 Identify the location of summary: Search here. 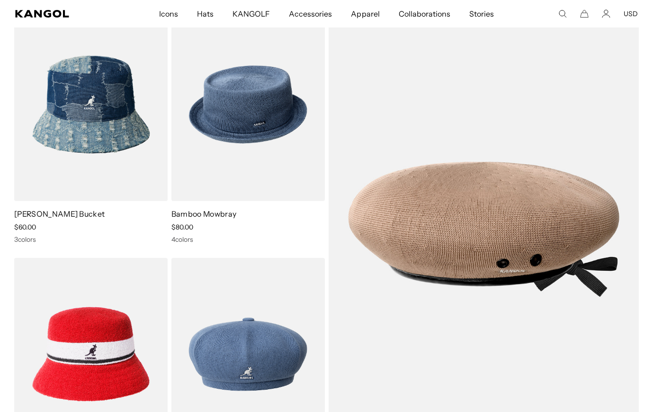
(563, 14).